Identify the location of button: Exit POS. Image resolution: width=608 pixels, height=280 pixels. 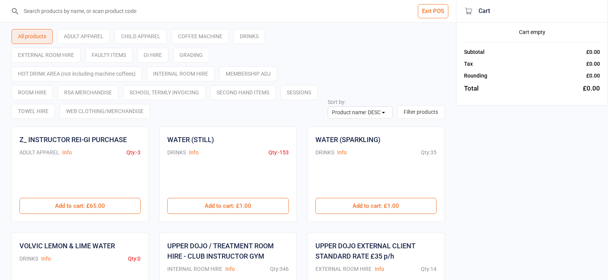
(433, 11).